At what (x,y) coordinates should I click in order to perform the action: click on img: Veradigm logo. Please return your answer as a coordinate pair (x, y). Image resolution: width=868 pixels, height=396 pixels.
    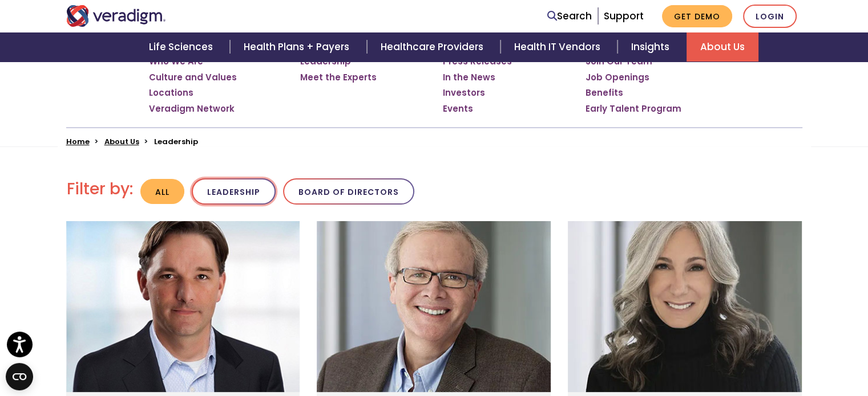
    Looking at the image, I should click on (116, 16).